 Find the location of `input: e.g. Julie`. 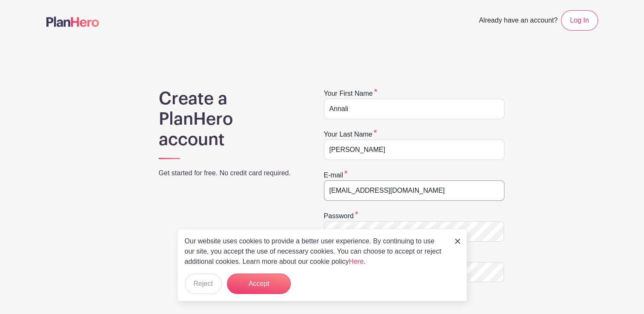

input: e.g. Julie is located at coordinates (414, 109).